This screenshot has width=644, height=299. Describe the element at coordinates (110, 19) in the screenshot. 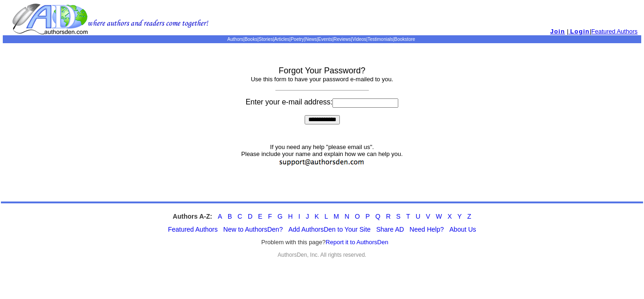

I see `img: logo.gif` at that location.